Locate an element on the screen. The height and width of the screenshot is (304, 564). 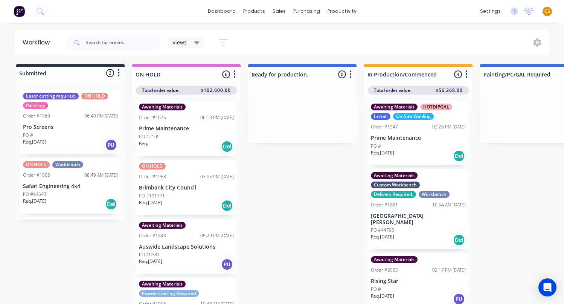
p: Brimbank City Council is located at coordinates (186, 187).